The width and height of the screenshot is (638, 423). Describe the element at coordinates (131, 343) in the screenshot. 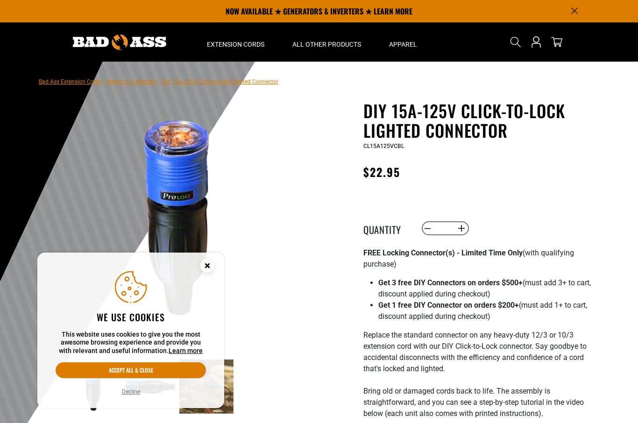

I see `p: This website uses cookies to give you the most awesome browsing experience and provide you with r...` at that location.